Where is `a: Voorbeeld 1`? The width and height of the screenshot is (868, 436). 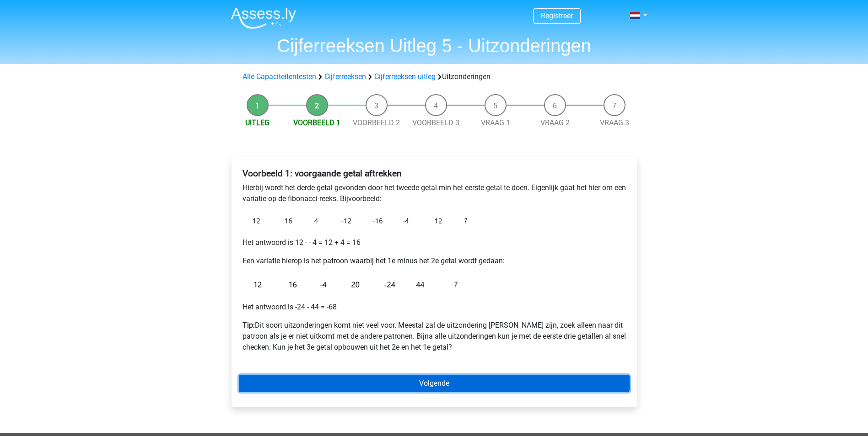
a: Voorbeeld 1 is located at coordinates (317, 122).